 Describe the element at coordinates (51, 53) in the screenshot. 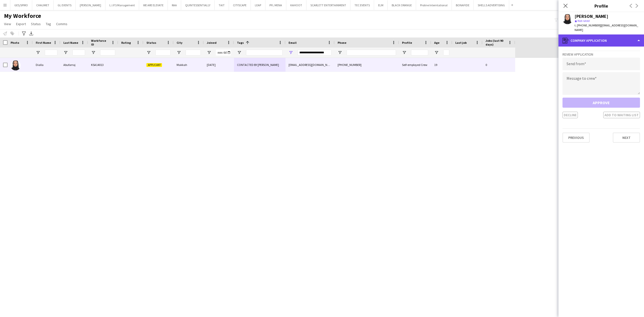

I see `input: First Name Filter Input` at that location.